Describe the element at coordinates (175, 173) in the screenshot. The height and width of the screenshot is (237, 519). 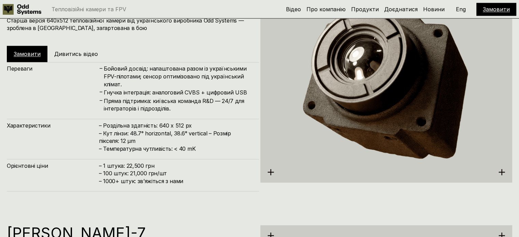
I see `h4: – 1 штука: 22,500 грн – 100 штук: 21,000 грн/шт` at that location.